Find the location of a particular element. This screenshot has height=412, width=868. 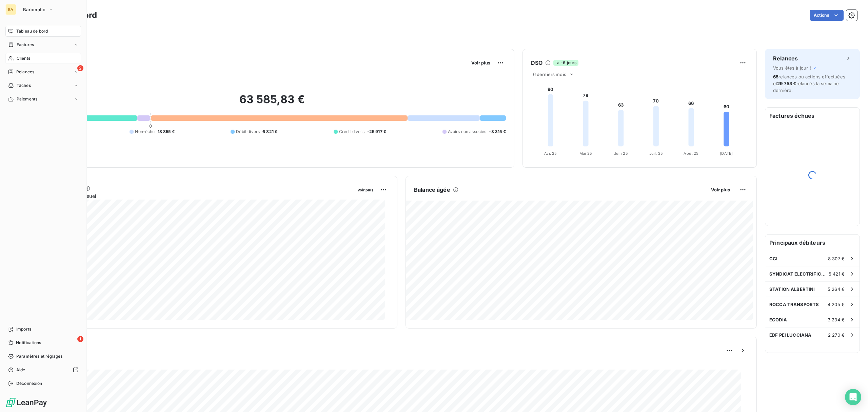

span: ROCCA TRANSPORTS is located at coordinates (794, 304).